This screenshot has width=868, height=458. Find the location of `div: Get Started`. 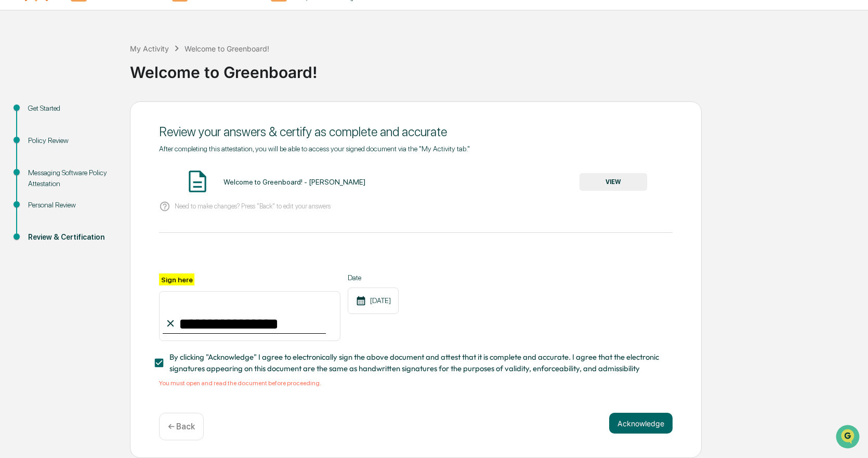

div: Get Started is located at coordinates (71, 108).